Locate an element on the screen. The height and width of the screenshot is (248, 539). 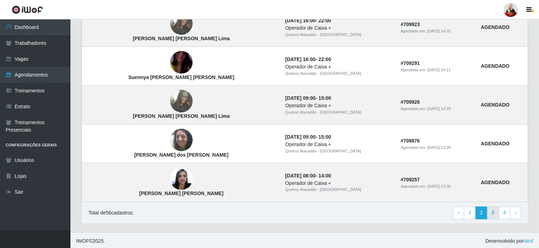
a: 4 is located at coordinates (505, 213).